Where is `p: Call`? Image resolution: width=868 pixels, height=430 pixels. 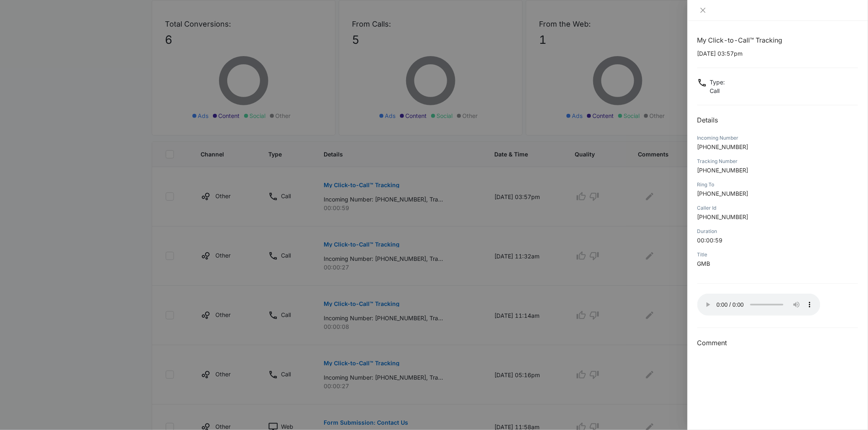
p: Call is located at coordinates (718, 90).